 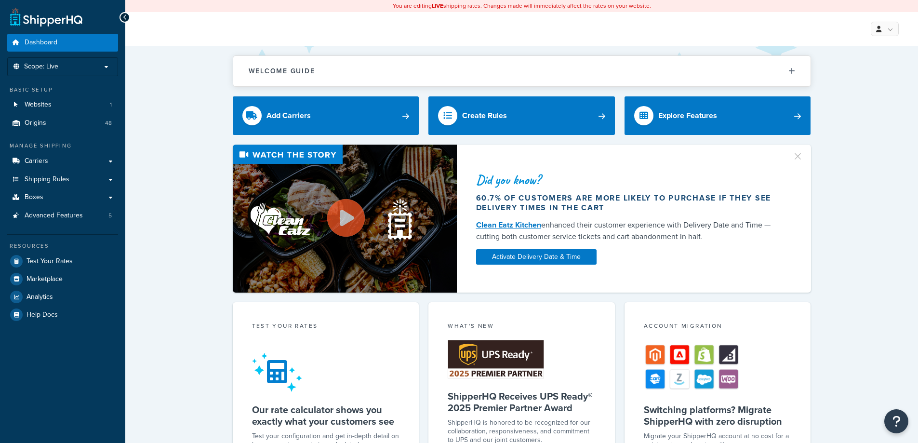 I want to click on button: Welcome Guide, so click(x=522, y=71).